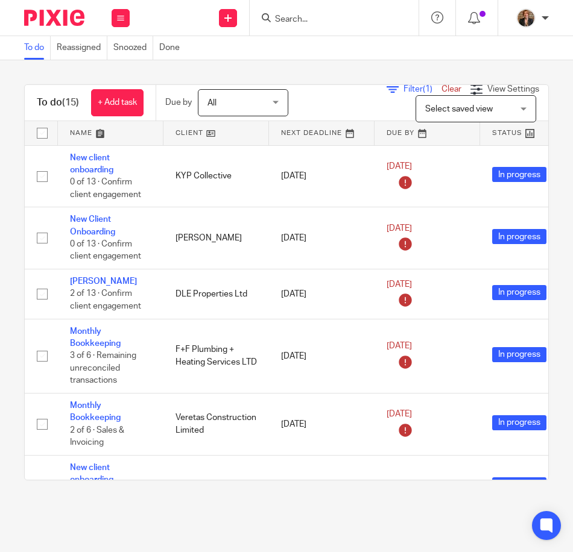 This screenshot has width=573, height=552. Describe the element at coordinates (212, 103) in the screenshot. I see `span: All` at that location.